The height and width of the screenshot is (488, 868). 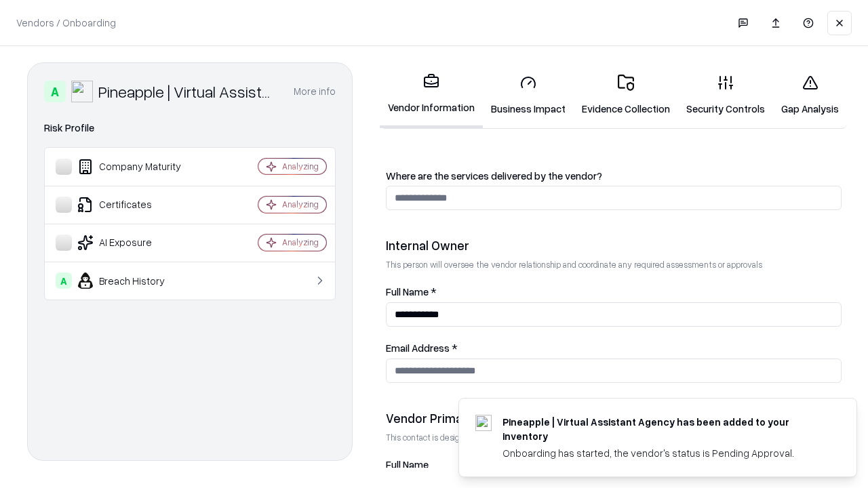 I want to click on div: Onboarding has started, the vendor's status is Pending Approval., so click(x=663, y=453).